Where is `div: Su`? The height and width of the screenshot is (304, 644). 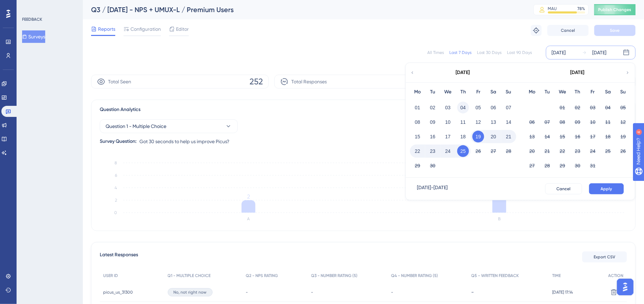
div: Su is located at coordinates (624, 92).